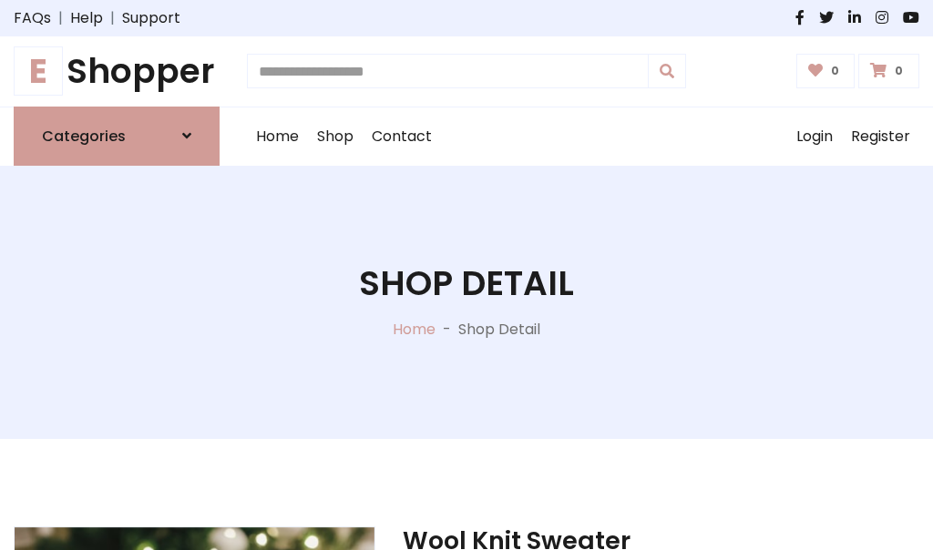  Describe the element at coordinates (335, 137) in the screenshot. I see `a: Shop` at that location.